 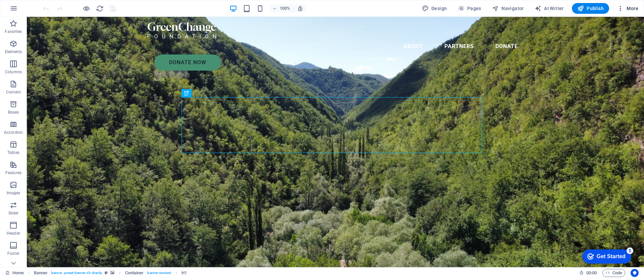 What do you see at coordinates (590, 9) in the screenshot?
I see `button: Publish` at bounding box center [590, 9].